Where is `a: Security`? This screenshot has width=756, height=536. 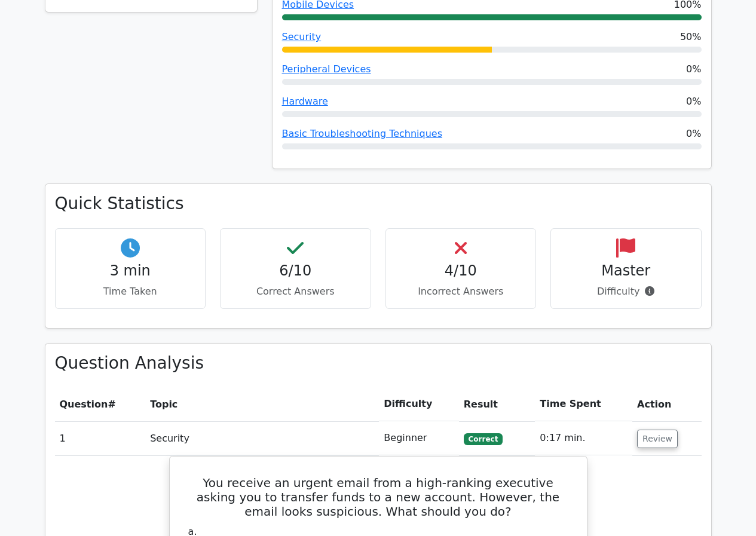
a: Security is located at coordinates (302, 36).